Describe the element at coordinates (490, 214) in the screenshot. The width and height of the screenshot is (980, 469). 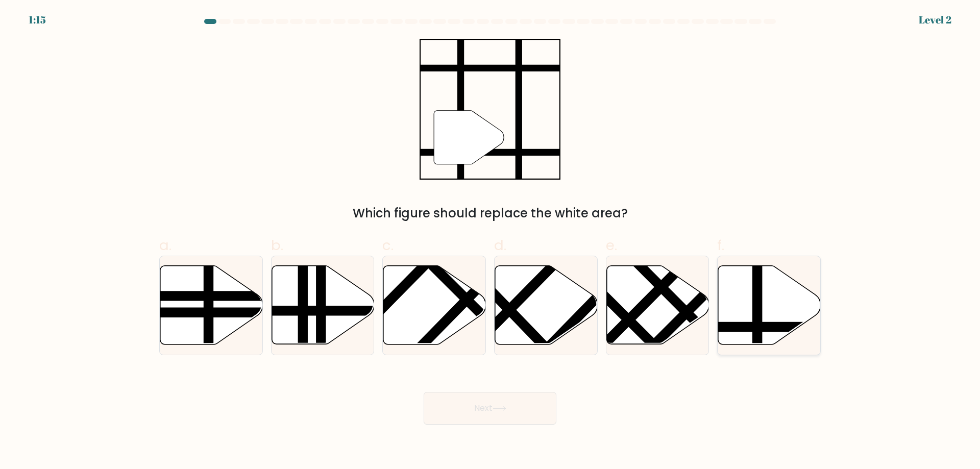
I see `div: Which figure should replace the white area?` at that location.